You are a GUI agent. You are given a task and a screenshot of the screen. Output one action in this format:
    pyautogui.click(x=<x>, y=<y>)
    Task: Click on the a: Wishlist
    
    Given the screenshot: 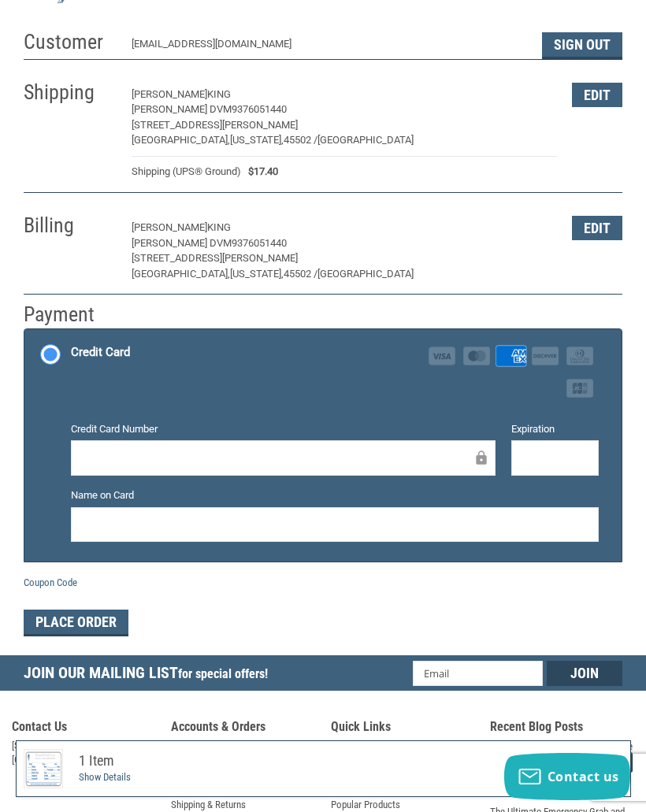 What is the action you would take?
    pyautogui.click(x=187, y=747)
    